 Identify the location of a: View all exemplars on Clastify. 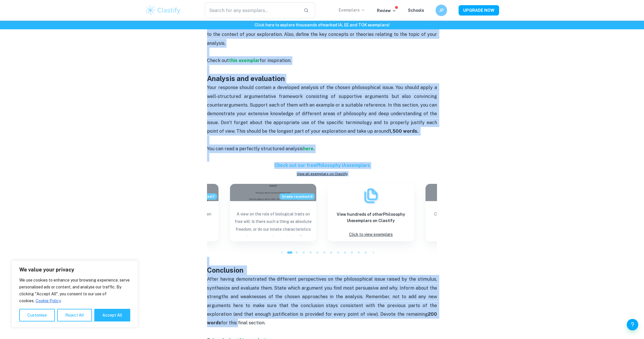
(322, 174).